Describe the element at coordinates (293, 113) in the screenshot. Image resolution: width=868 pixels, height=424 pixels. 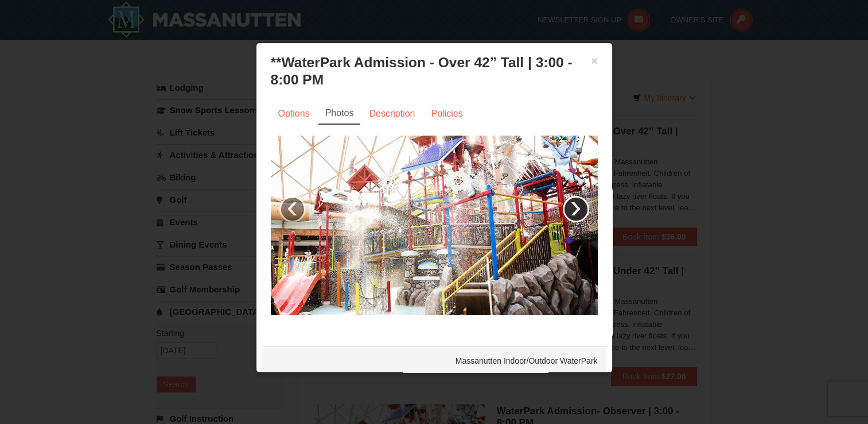
I see `a: Options` at that location.